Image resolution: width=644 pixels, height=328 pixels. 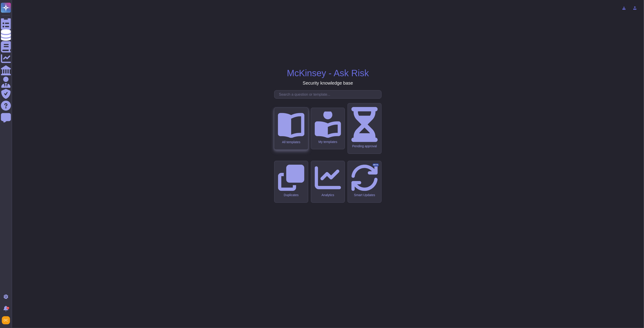 I want to click on input: Search a question or template..., so click(x=329, y=94).